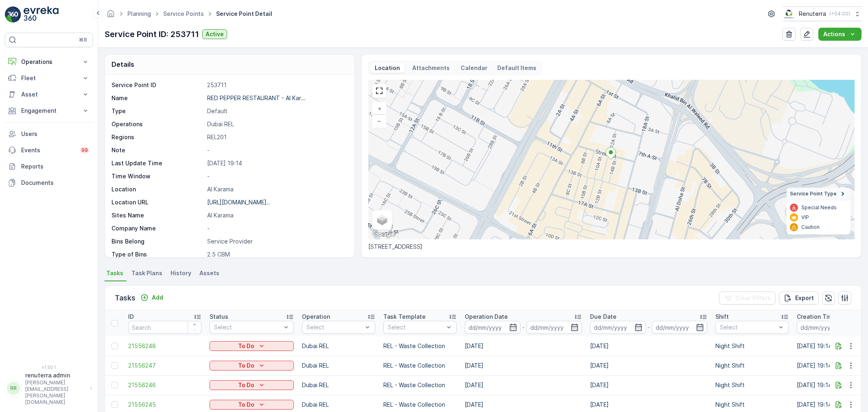 The height and width of the screenshot is (412, 868). I want to click on p: Export, so click(804, 298).